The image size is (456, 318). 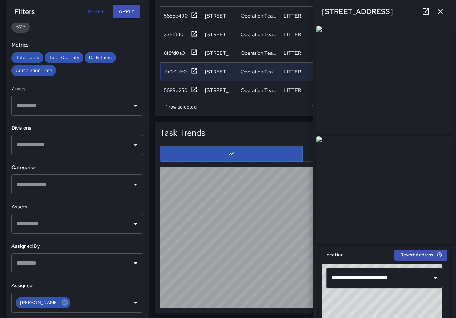 I want to click on span: SMS, so click(x=20, y=26).